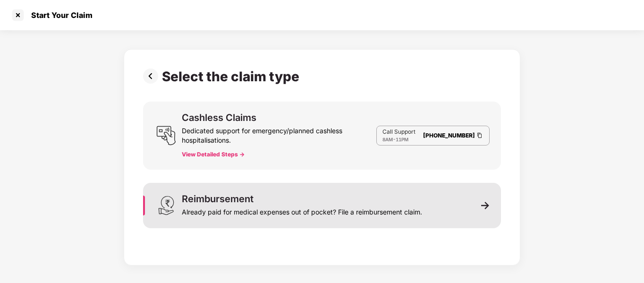  Describe the element at coordinates (152, 76) in the screenshot. I see `img: svg+xml;base64,PHN2ZyBpZD0iUHJldi0zMngzMiIgeG1sbnM9Imh0dHA6Ly93d3cudzMub3JnLzIwMDAvc3ZnIiB3aWR0aD...` at that location.